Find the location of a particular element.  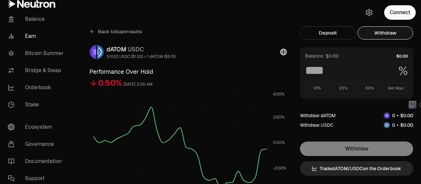

div: 0.50% is located at coordinates (110, 83).